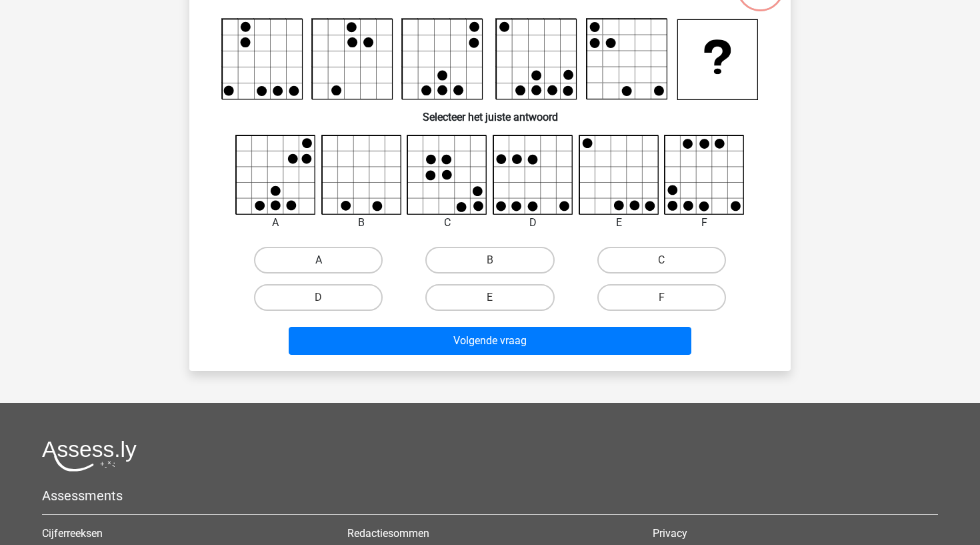 The width and height of the screenshot is (980, 545). Describe the element at coordinates (72, 533) in the screenshot. I see `a: Cijferreeksen` at that location.